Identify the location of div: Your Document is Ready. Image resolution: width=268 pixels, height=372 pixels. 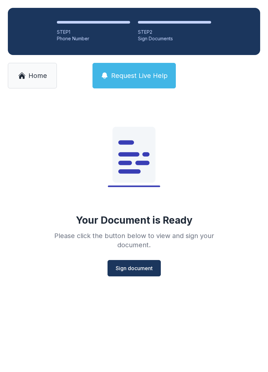
(134, 220).